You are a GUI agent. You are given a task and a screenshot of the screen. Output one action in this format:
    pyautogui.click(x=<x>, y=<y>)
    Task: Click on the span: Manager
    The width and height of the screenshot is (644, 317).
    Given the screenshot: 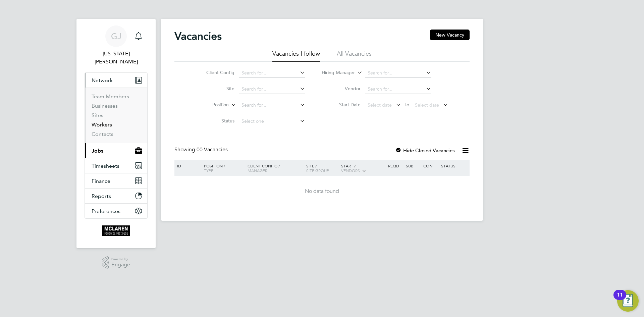 What is the action you would take?
    pyautogui.click(x=257, y=170)
    